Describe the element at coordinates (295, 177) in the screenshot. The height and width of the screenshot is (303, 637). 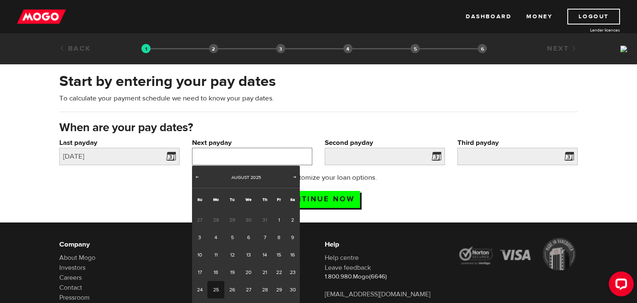
I see `span: Next` at that location.